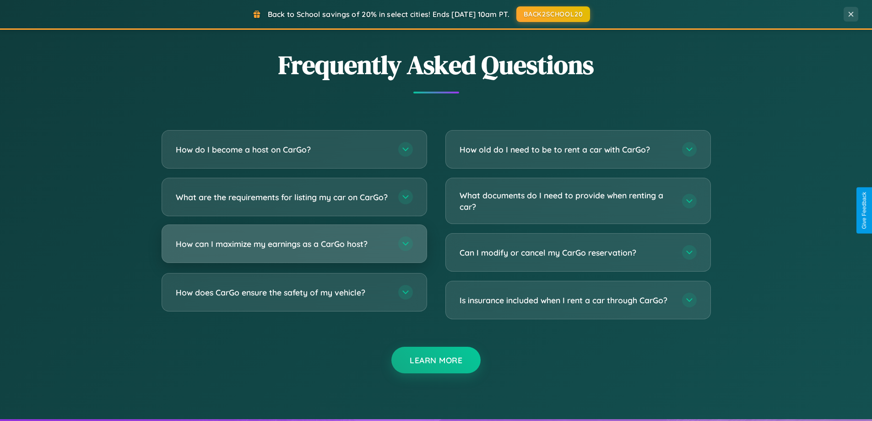 Image resolution: width=872 pixels, height=421 pixels. Describe the element at coordinates (566, 300) in the screenshot. I see `h3: Is insurance included when I rent a car through CarGo?` at that location.